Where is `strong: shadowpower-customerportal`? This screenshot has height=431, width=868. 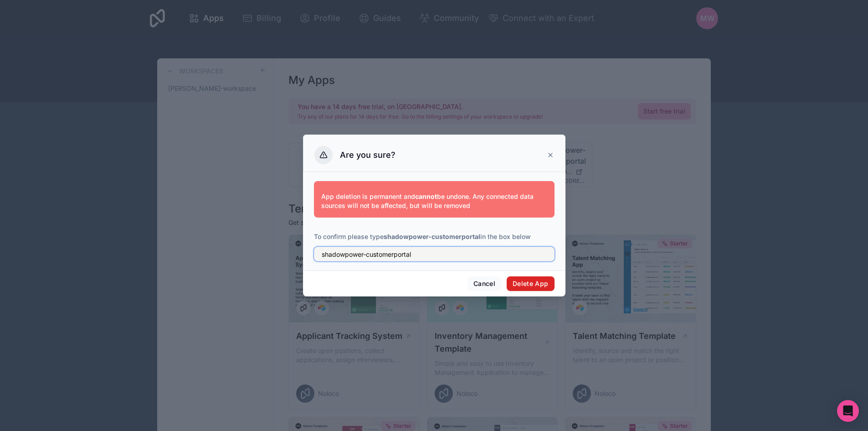 strong: shadowpower-customerportal is located at coordinates (431, 236).